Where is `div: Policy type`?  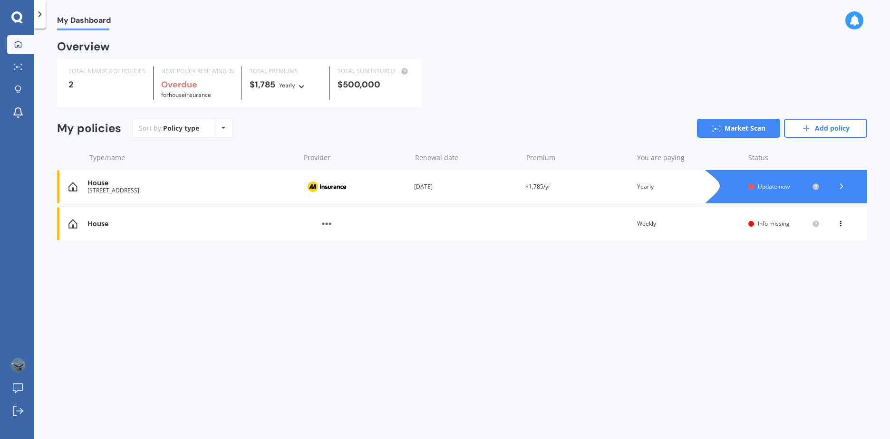
div: Policy type is located at coordinates (181, 128).